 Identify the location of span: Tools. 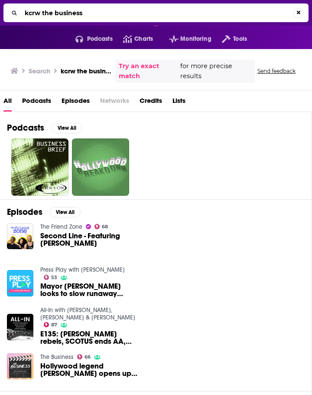
(240, 39).